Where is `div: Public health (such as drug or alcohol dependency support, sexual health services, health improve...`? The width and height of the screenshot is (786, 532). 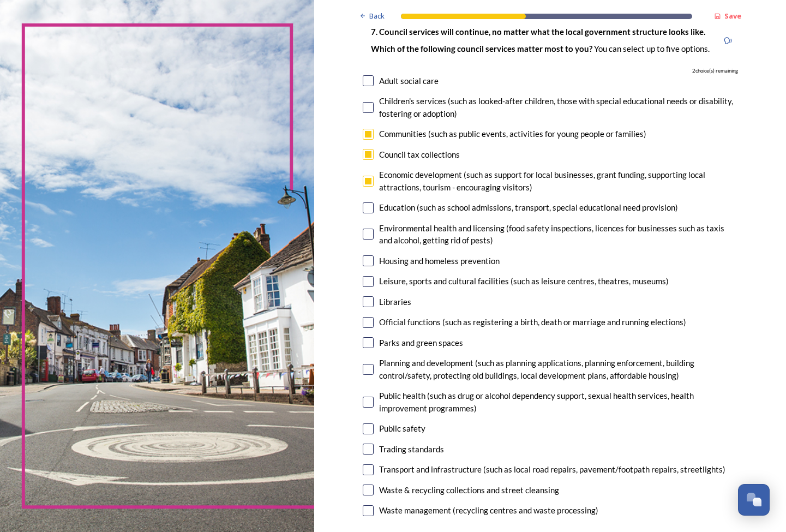 div: Public health (such as drug or alcohol dependency support, sexual health services, health improve... is located at coordinates (559, 402).